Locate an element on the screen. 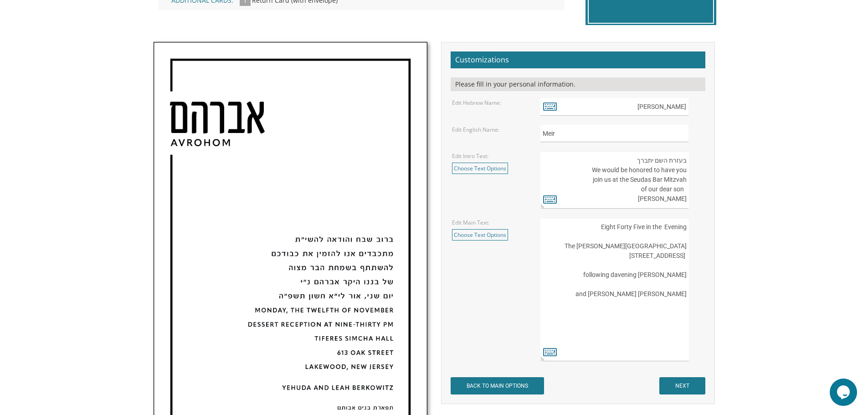  div: Please fill in your personal information. is located at coordinates (578, 84).